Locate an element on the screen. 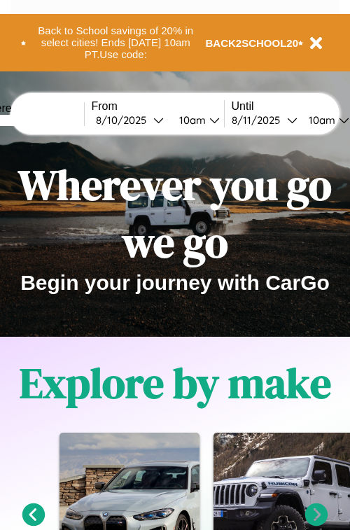 The width and height of the screenshot is (350, 530). button: 8/10/2025 is located at coordinates (130, 120).